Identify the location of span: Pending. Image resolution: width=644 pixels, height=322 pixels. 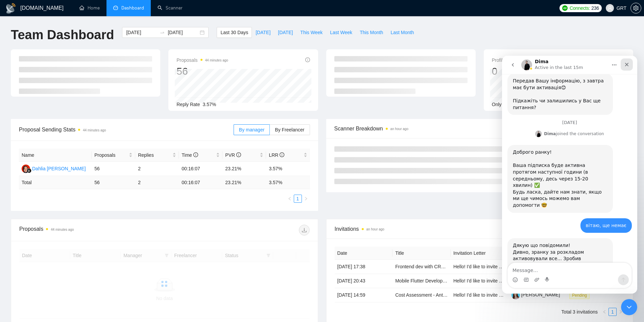
(579, 295).